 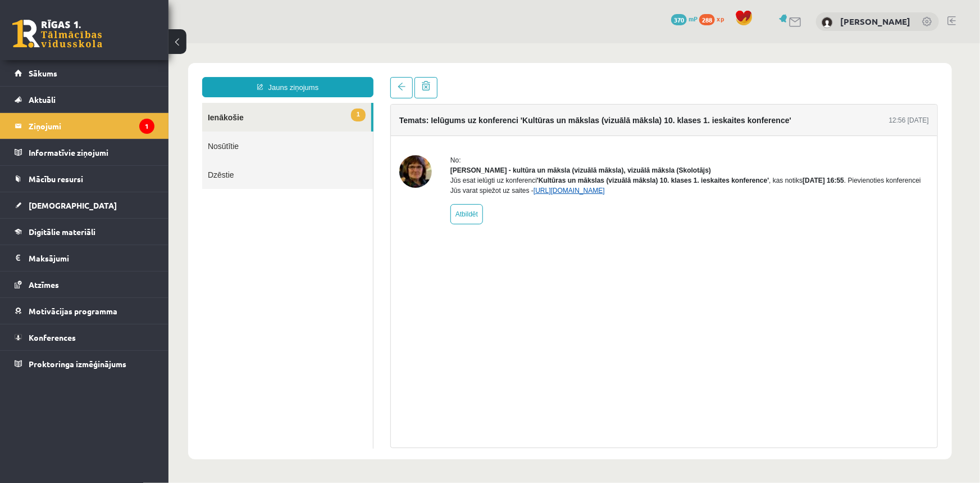 I want to click on legend: Informatīvie ziņojumi, so click(x=92, y=153).